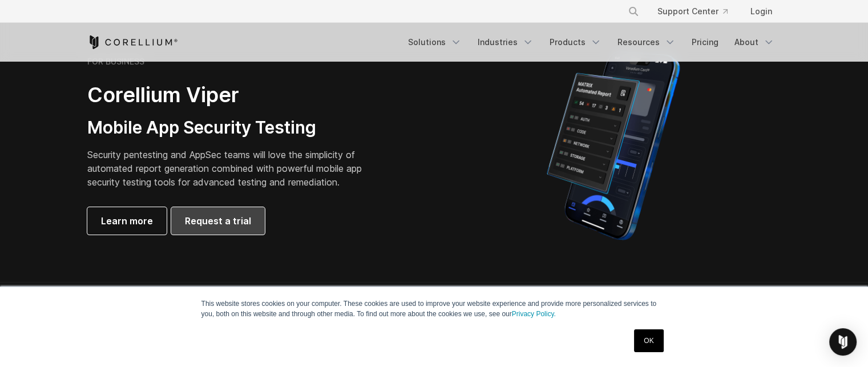 Image resolution: width=868 pixels, height=367 pixels. What do you see at coordinates (647, 42) in the screenshot?
I see `a: Resources` at bounding box center [647, 42].